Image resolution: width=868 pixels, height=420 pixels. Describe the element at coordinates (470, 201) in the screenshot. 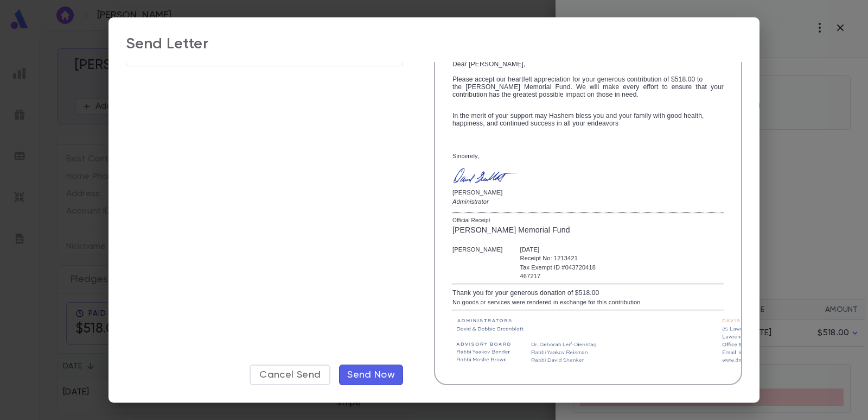

I see `em: Administrator` at that location.